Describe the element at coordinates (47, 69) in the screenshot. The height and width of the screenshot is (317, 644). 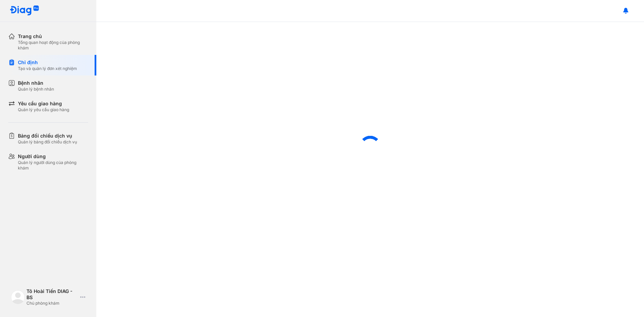
I see `div: Tạo và quản lý đơn xét nghiệm` at that location.